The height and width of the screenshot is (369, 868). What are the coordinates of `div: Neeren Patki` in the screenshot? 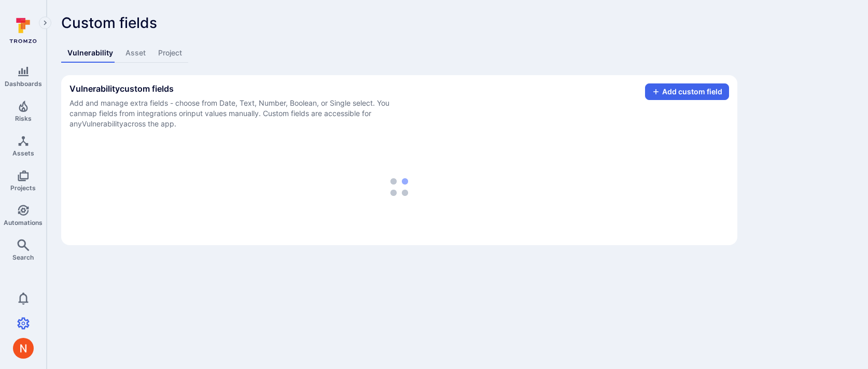 It's located at (23, 348).